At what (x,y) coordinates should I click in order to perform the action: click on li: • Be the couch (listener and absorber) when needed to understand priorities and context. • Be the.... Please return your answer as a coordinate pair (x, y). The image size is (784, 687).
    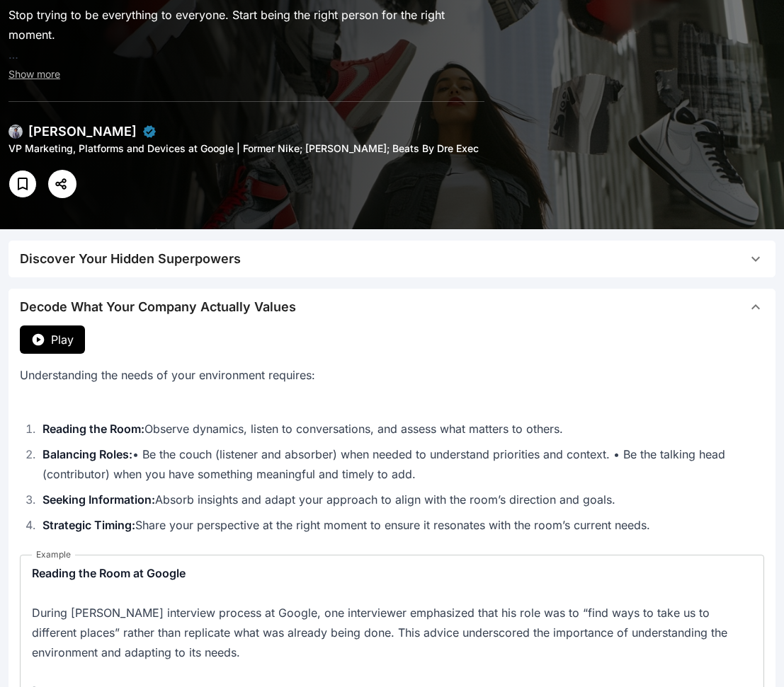
    Looking at the image, I should click on (400, 464).